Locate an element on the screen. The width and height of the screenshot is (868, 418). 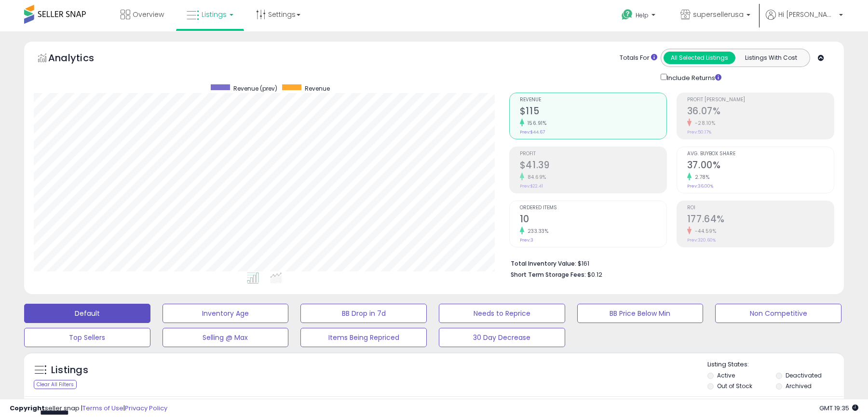
a: Terms of Use is located at coordinates (103, 408).